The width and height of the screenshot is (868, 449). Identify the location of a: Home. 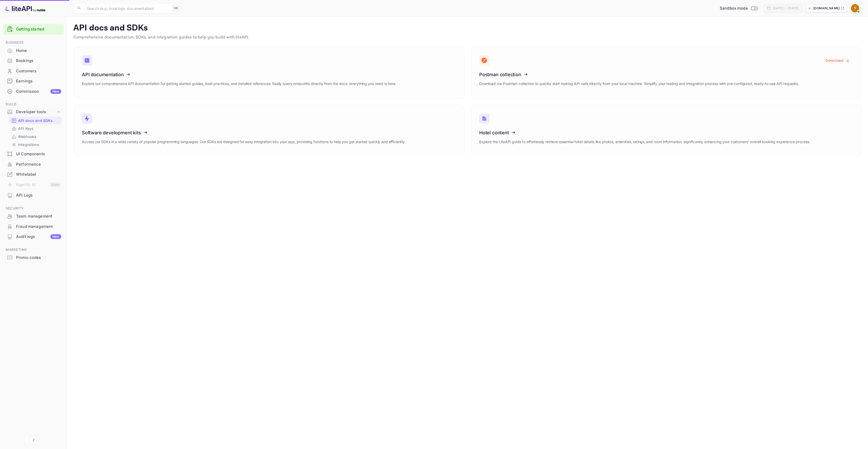
(33, 50).